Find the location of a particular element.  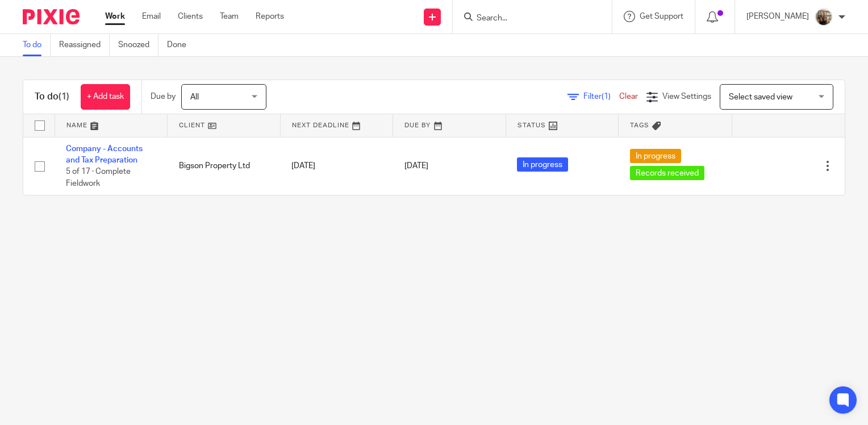

a: Company - Accounts and Tax Preparation is located at coordinates (104, 154).